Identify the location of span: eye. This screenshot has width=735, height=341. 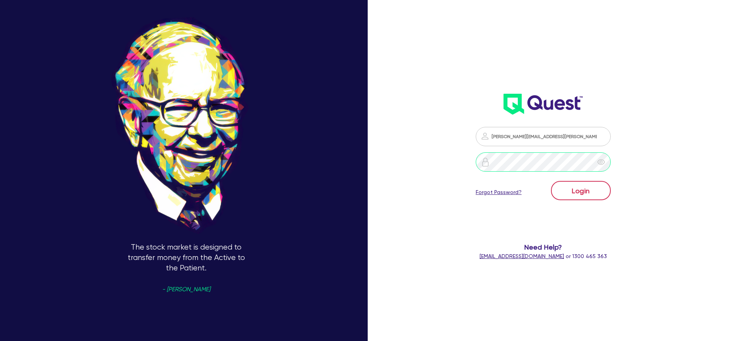
(601, 162).